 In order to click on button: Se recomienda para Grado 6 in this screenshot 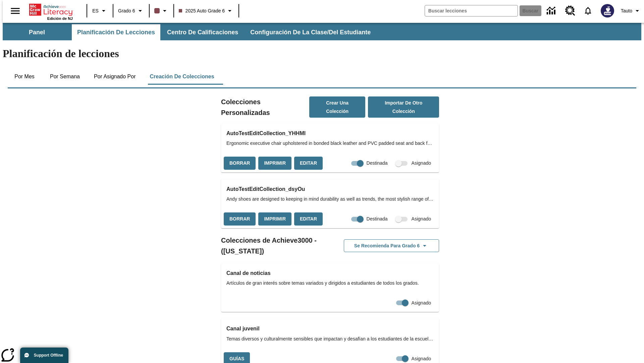, I will do `click(391, 245)`.